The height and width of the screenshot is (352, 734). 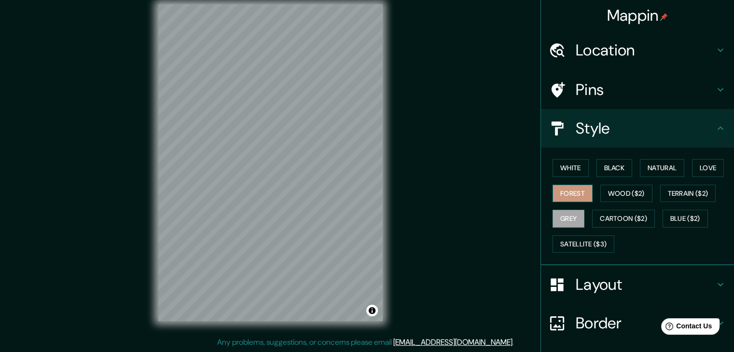 I want to click on h4: Location, so click(x=645, y=50).